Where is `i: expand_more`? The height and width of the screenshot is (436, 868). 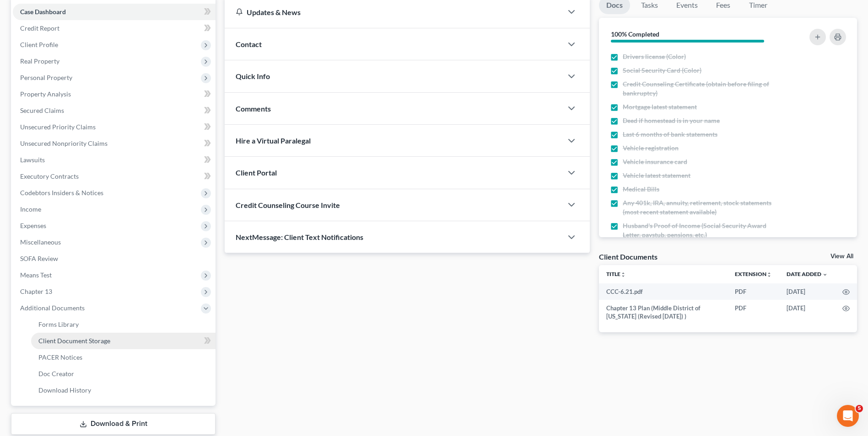 i: expand_more is located at coordinates (825, 275).